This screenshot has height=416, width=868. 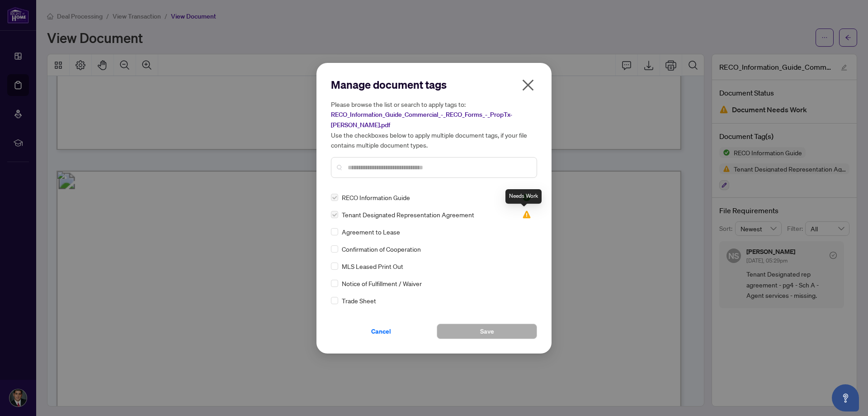 I want to click on div: Needs Work, so click(x=524, y=196).